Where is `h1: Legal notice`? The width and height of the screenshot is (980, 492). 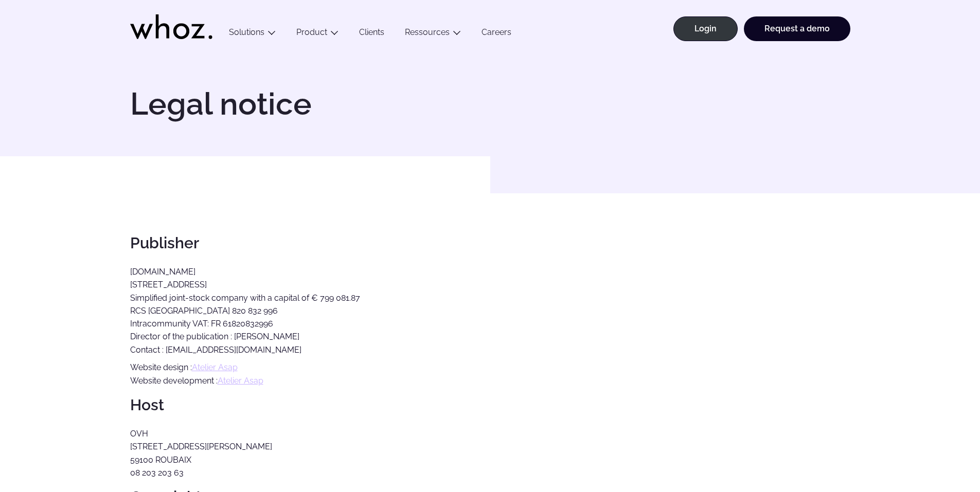
h1: Legal notice is located at coordinates (307, 104).